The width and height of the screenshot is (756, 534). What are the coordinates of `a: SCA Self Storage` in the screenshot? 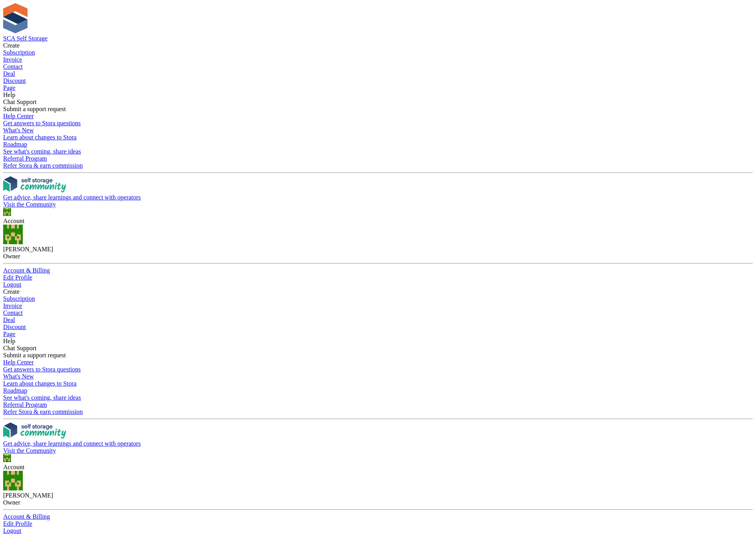 It's located at (25, 38).